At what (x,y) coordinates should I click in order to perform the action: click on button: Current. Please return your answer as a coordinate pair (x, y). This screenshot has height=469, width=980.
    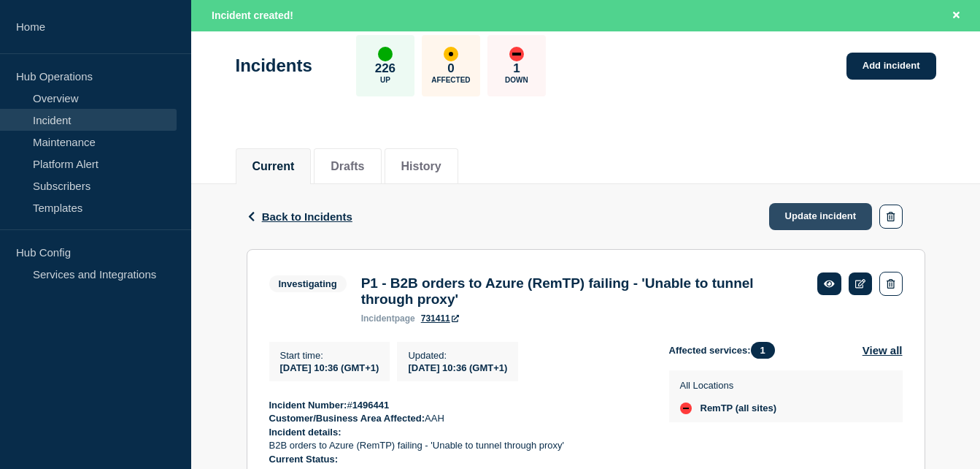
    Looking at the image, I should click on (273, 167).